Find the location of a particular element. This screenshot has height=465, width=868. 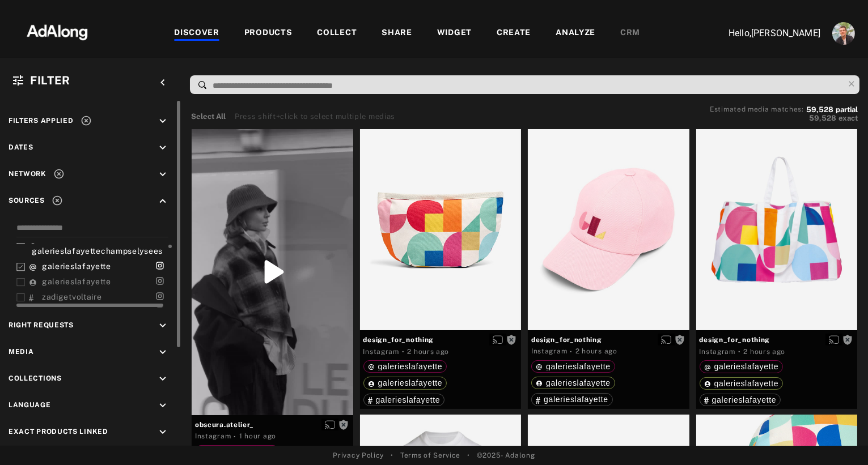

img: ACg8ocLjEk1irI4XXb49MzUGwa4F_C3PpCyg-3CPbiuLEZrYEA=s96-c is located at coordinates (844, 33).